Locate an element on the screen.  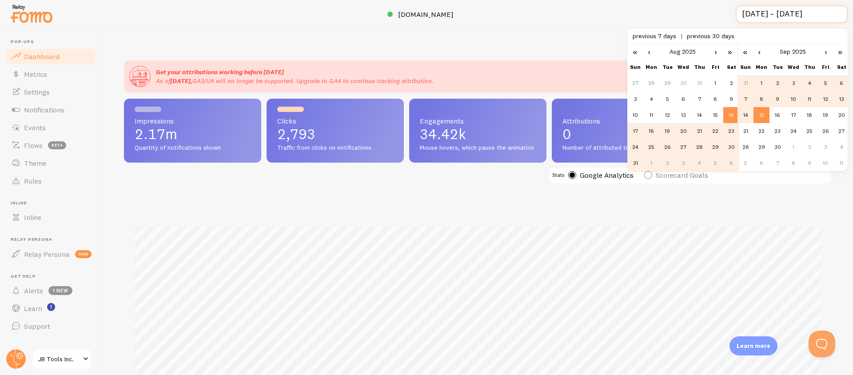
label: Google Analytics is located at coordinates (601, 175).